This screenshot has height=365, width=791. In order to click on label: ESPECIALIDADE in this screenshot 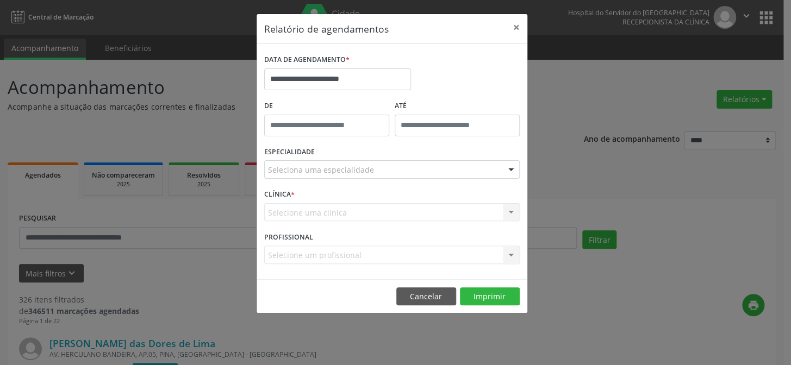, I will do `click(289, 152)`.